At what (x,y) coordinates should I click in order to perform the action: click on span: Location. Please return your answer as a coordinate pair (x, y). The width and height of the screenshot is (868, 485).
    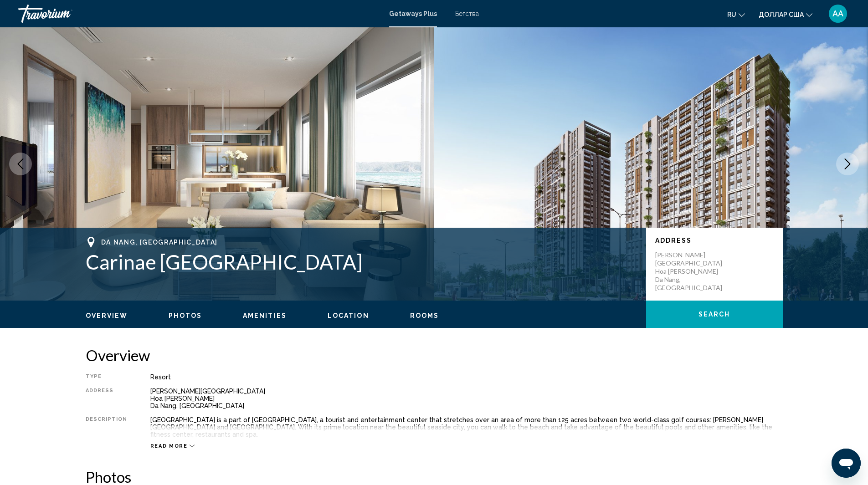
    Looking at the image, I should click on (348, 316).